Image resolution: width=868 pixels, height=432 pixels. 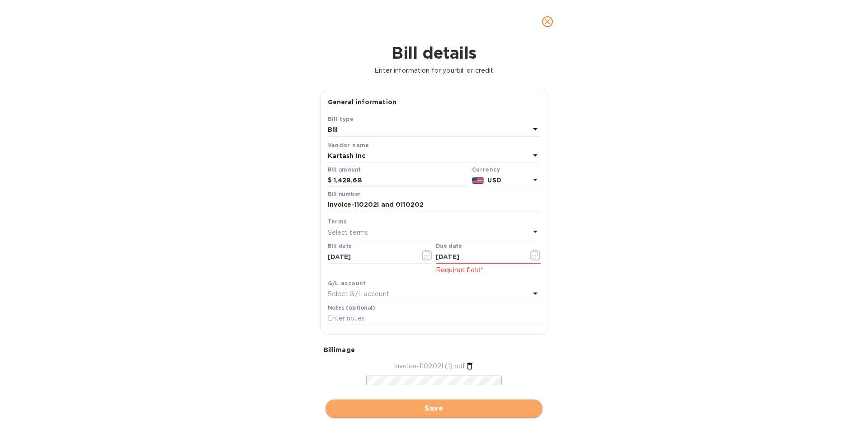 What do you see at coordinates (370, 257) in the screenshot?
I see `input: Select date` at bounding box center [370, 257].